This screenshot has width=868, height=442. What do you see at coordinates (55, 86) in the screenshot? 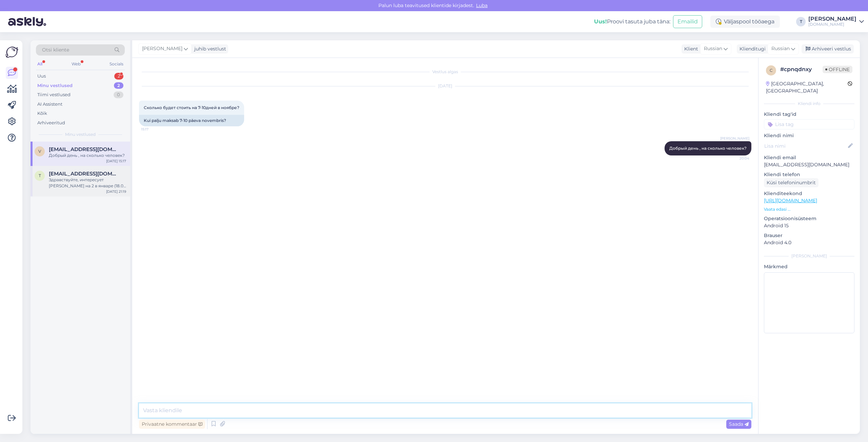
I see `div: Minu vestlused` at bounding box center [55, 86].